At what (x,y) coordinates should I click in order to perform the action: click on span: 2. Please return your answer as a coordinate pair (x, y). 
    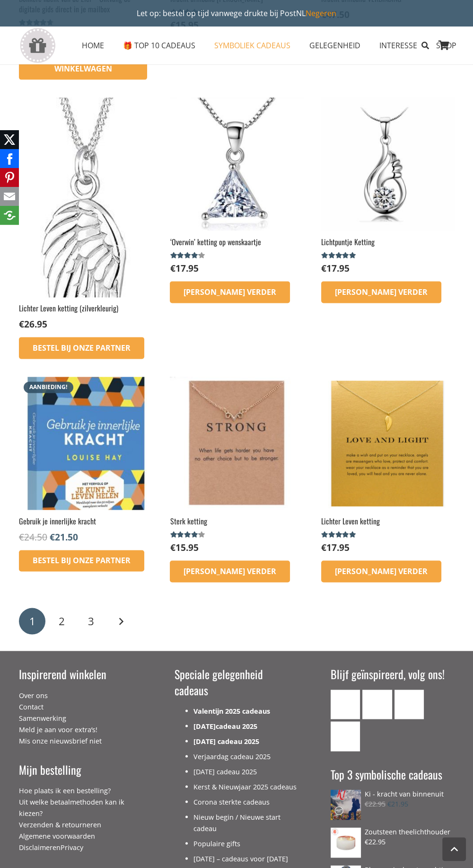
    Looking at the image, I should click on (62, 620).